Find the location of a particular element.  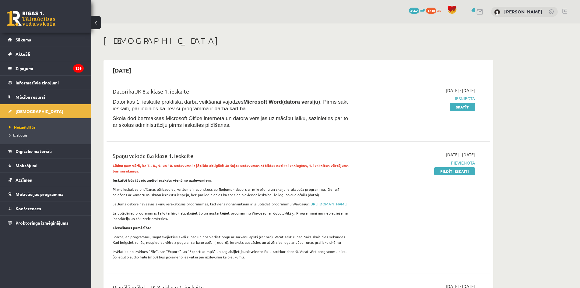

strong: Lietošanas pamācība! is located at coordinates (132, 228).